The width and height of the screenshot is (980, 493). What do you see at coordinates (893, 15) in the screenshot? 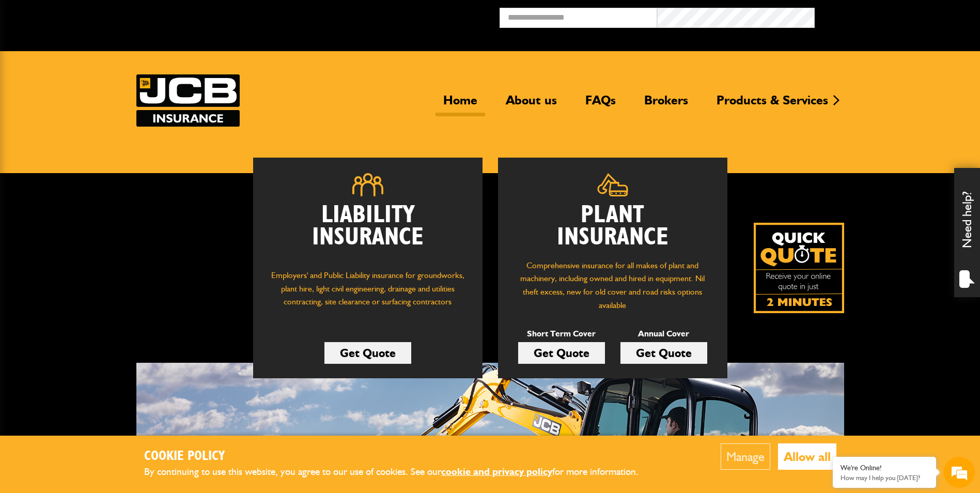
I see `button: Broker Login` at bounding box center [893, 15].